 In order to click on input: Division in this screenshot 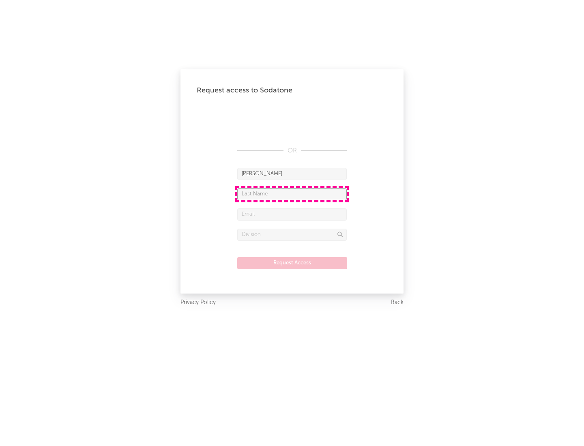, I will do `click(292, 235)`.